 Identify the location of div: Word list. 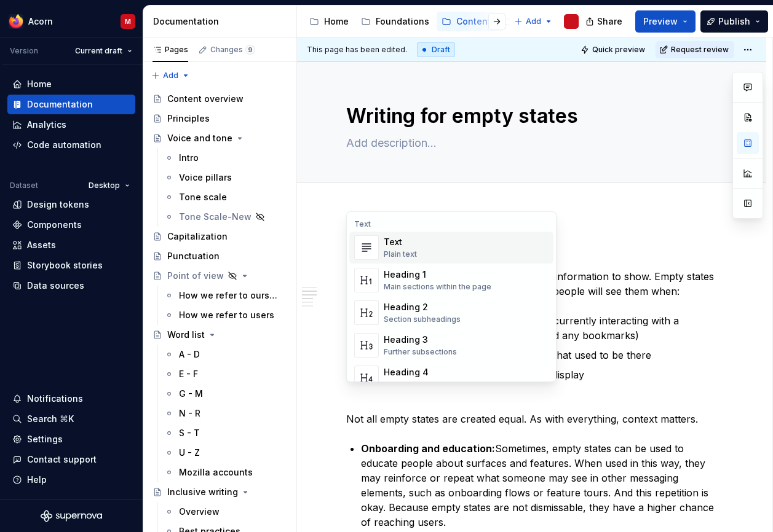
(186, 335).